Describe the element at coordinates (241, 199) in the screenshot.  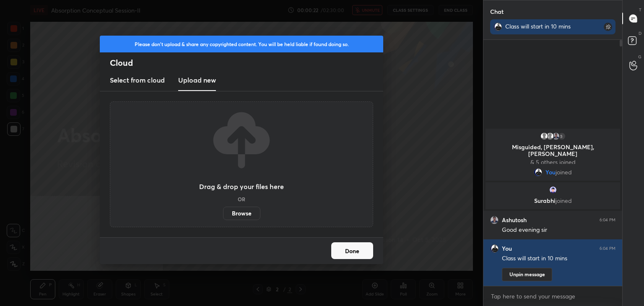
I see `h5: OR` at that location.